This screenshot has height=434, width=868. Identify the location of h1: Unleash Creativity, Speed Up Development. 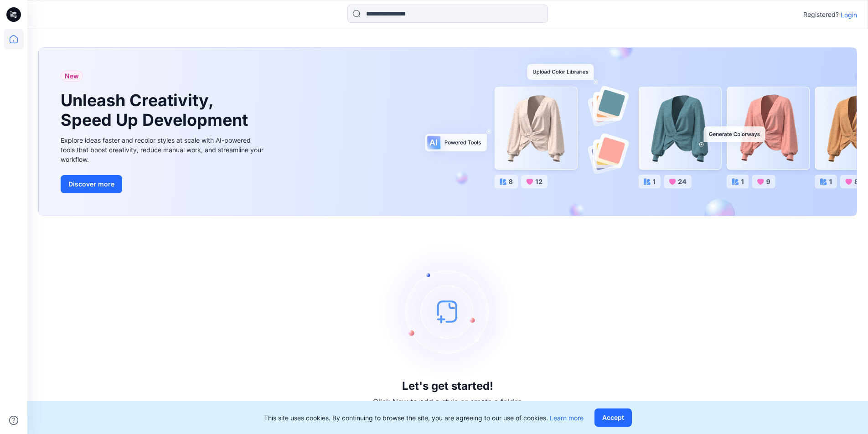
(156, 110).